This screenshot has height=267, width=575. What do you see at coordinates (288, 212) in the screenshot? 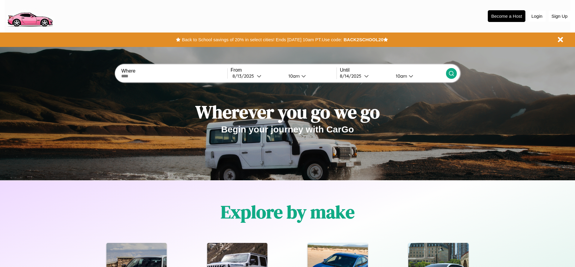
I see `h1: Explore by make` at bounding box center [288, 212].